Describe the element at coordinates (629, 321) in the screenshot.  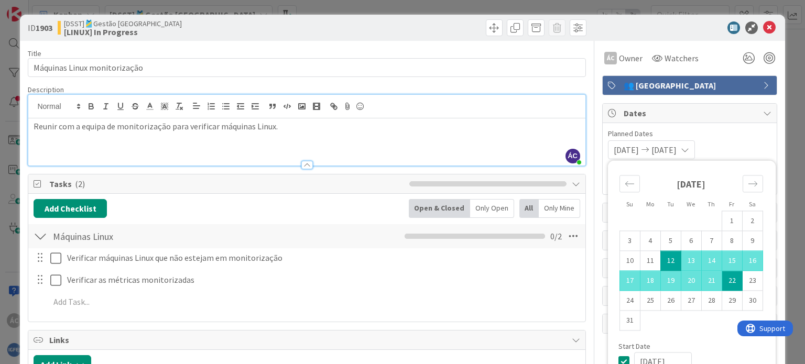
I see `td: Choose Sunday, 08/31/2025 12:00 PM as your check-in date. It’s available.` at that location.